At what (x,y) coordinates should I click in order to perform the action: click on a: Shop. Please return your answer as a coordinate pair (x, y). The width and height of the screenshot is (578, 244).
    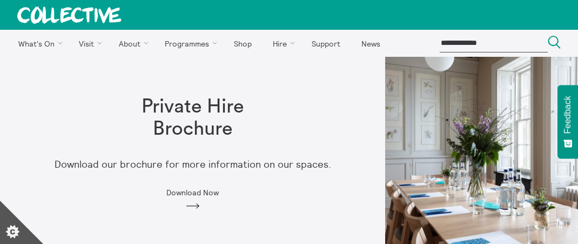
    Looking at the image, I should click on (243, 43).